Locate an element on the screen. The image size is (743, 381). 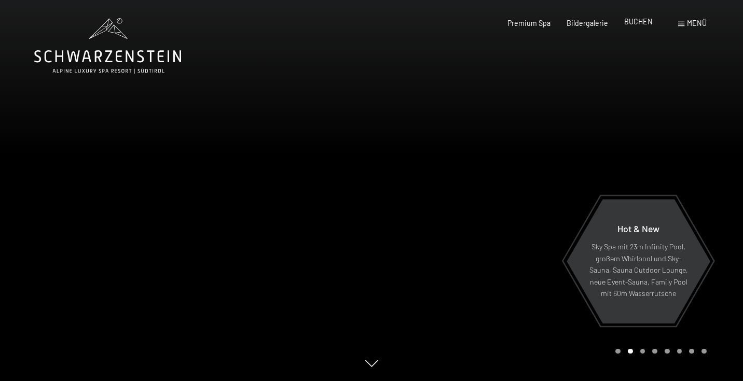
span: Bildergalerie is located at coordinates (587, 23).